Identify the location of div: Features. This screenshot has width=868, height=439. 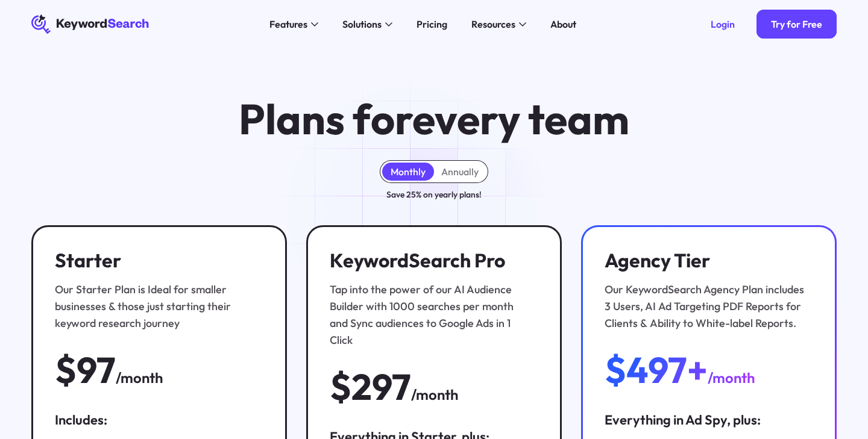
(288, 24).